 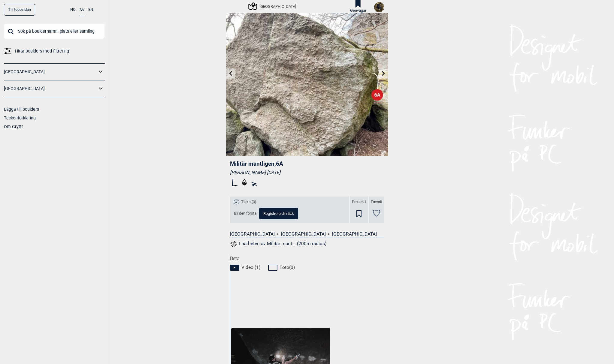 I want to click on span: Ticks (0), so click(x=249, y=202).